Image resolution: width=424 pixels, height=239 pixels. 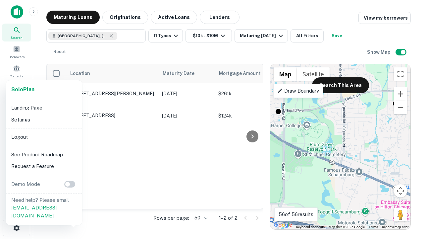 I want to click on a: SoloPlan, so click(x=23, y=89).